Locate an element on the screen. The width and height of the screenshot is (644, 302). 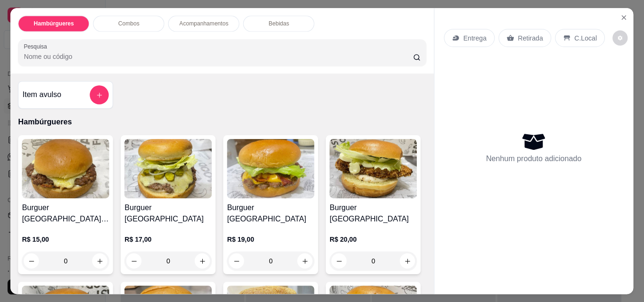
p: C.Local is located at coordinates (585, 37).